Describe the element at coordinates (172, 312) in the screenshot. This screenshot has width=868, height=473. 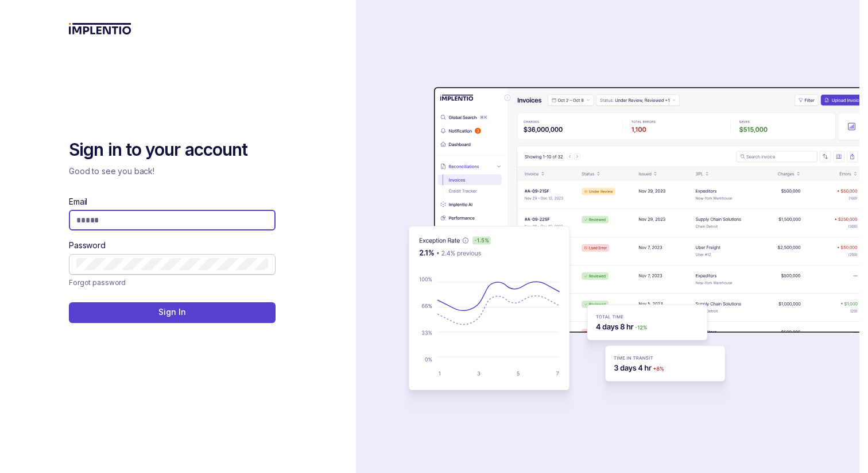
I see `p: Sign In` at that location.